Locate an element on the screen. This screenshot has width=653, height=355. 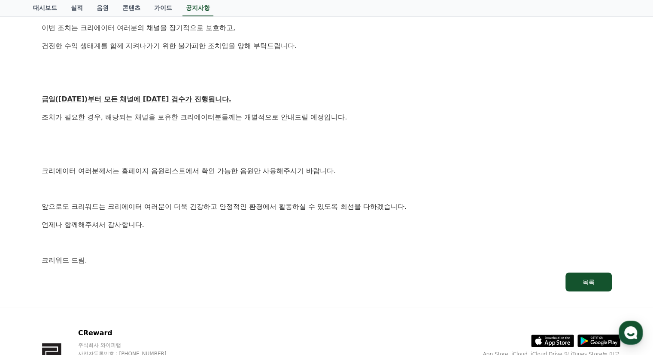
p: CReward is located at coordinates (131, 333).